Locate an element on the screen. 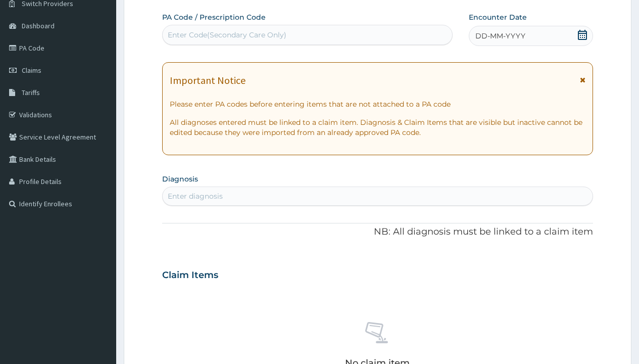 The width and height of the screenshot is (639, 364). p: NB: All diagnosis must be linked to a claim item is located at coordinates (377, 232).